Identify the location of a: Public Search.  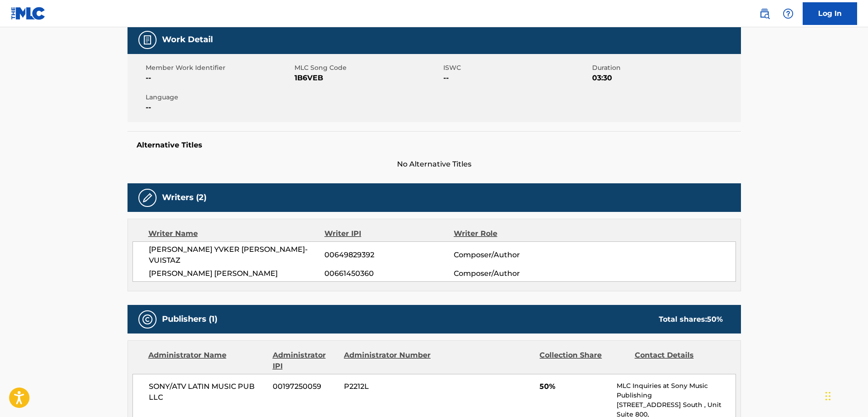
(765, 13).